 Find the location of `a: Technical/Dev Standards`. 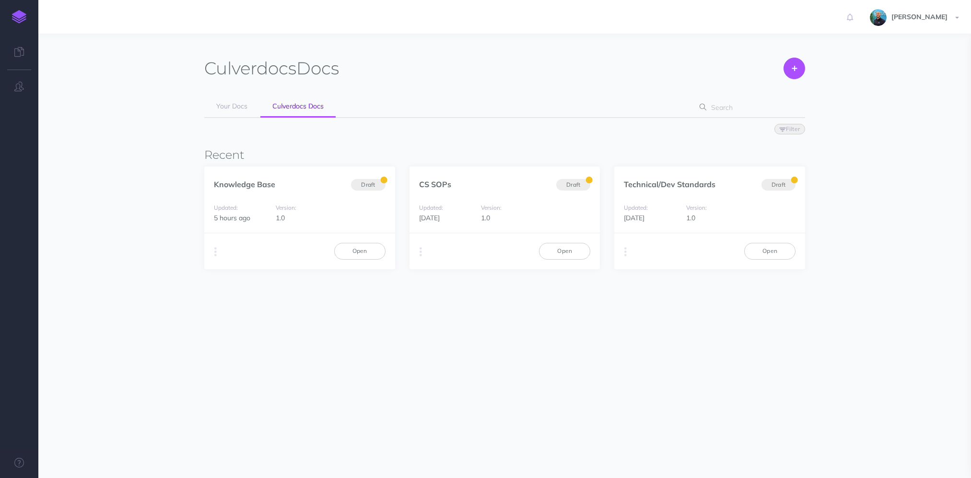

a: Technical/Dev Standards is located at coordinates (669, 184).